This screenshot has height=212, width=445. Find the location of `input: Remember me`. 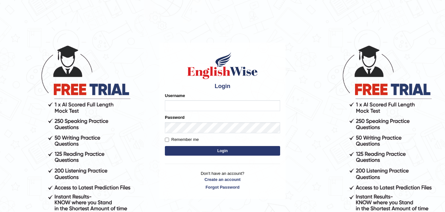

input: Remember me is located at coordinates (167, 139).